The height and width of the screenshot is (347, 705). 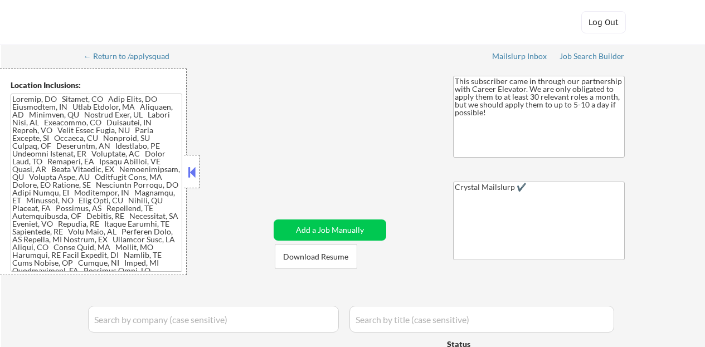 What do you see at coordinates (520, 57) in the screenshot?
I see `a: Mailslurp Inbox` at bounding box center [520, 57].